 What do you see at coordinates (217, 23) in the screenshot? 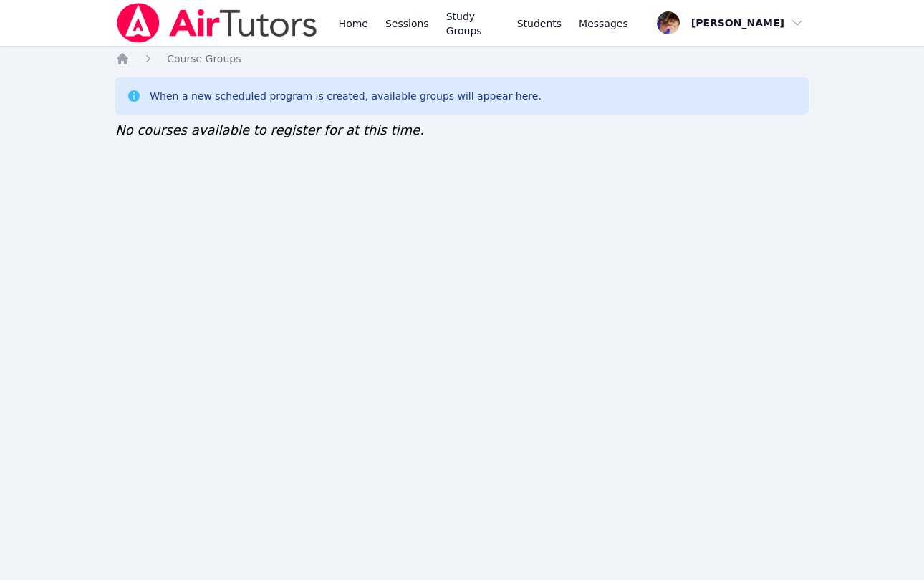
I see `img: Air Tutors` at bounding box center [217, 23].